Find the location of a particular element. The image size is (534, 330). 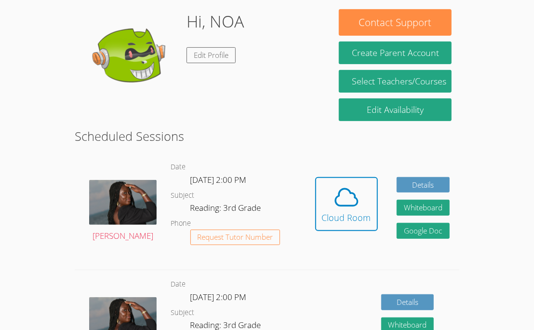

h1: Hi, NOA is located at coordinates (215, 21).